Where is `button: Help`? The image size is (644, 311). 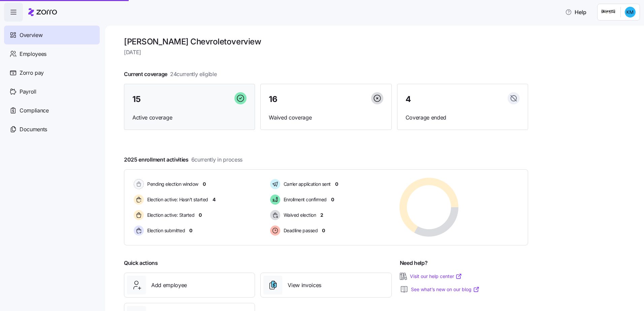 button: Help is located at coordinates (576, 12).